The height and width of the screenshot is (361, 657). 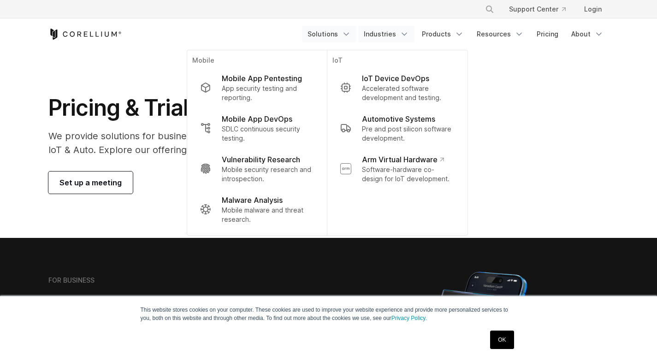 What do you see at coordinates (268, 93) in the screenshot?
I see `p: App security testing and reporting.` at bounding box center [268, 93].